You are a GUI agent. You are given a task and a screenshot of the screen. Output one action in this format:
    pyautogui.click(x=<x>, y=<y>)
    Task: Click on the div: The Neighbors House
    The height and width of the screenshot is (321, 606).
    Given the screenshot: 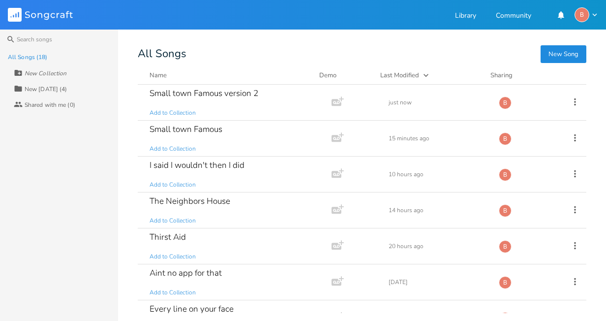 What is the action you would take?
    pyautogui.click(x=190, y=201)
    